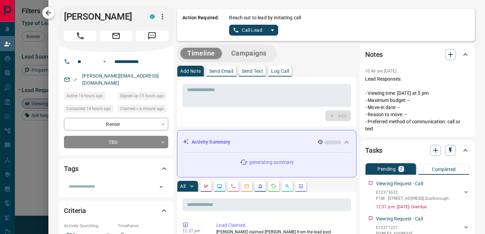 The image size is (485, 234). I want to click on p: 7, so click(401, 169).